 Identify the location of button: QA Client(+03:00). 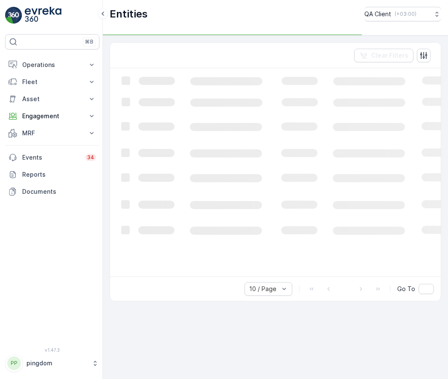
(402, 14).